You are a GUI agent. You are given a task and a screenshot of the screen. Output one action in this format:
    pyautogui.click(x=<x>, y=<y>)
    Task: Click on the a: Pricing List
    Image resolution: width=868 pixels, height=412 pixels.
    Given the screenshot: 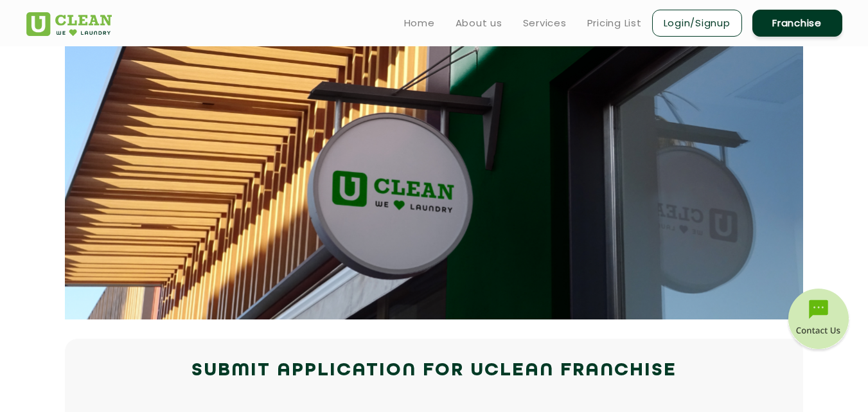 What is the action you would take?
    pyautogui.click(x=615, y=23)
    